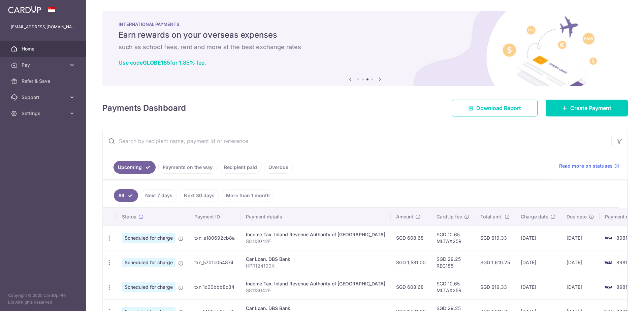 The width and height of the screenshot is (644, 311). I want to click on td: SGD 1,581.00, so click(410, 262).